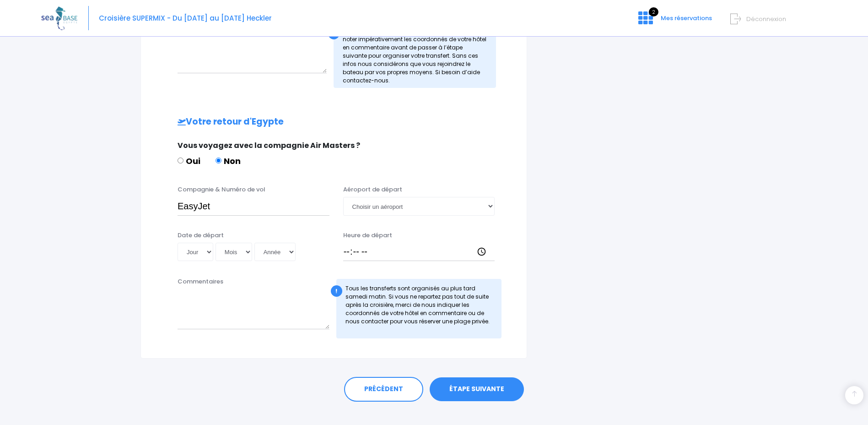  What do you see at coordinates (766, 19) in the screenshot?
I see `span: Déconnexion` at bounding box center [766, 19].